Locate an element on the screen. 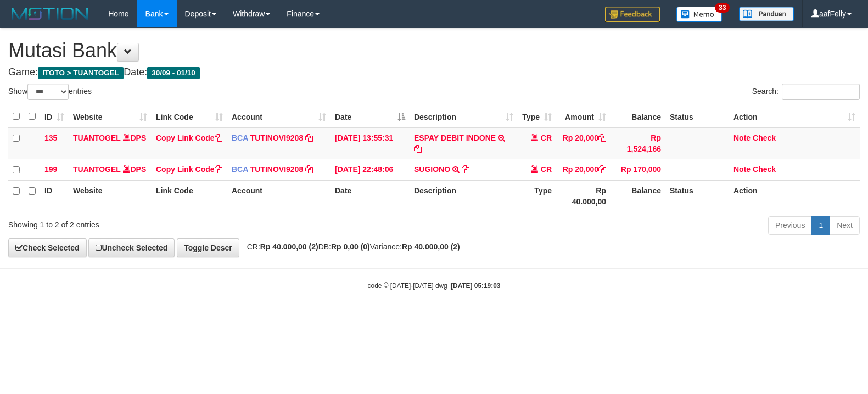 Image resolution: width=868 pixels, height=394 pixels. th: Type: activate to sort column ascending is located at coordinates (537, 116).